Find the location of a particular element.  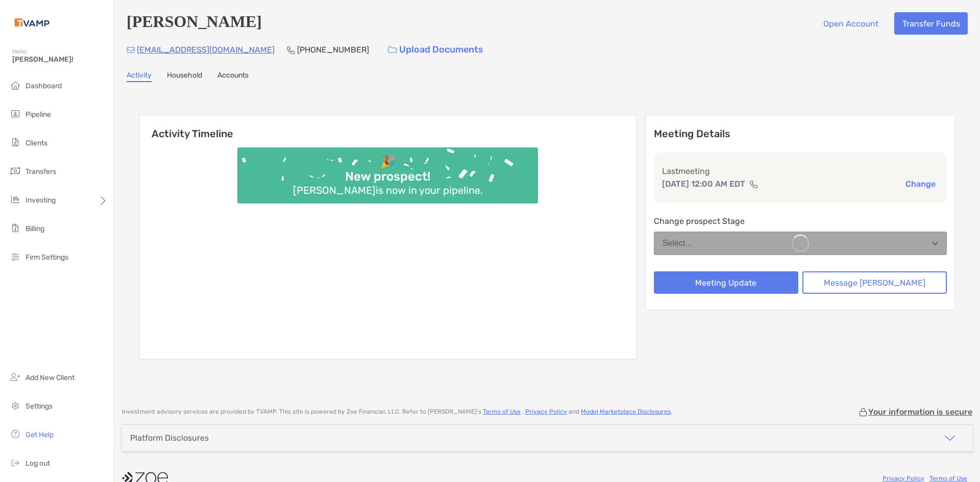

img: Zoe Logo is located at coordinates (32, 22).